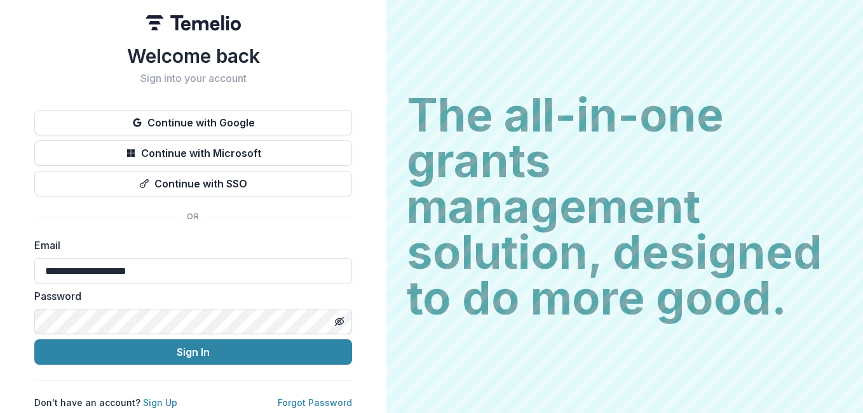  Describe the element at coordinates (189, 245) in the screenshot. I see `label: Email` at that location.